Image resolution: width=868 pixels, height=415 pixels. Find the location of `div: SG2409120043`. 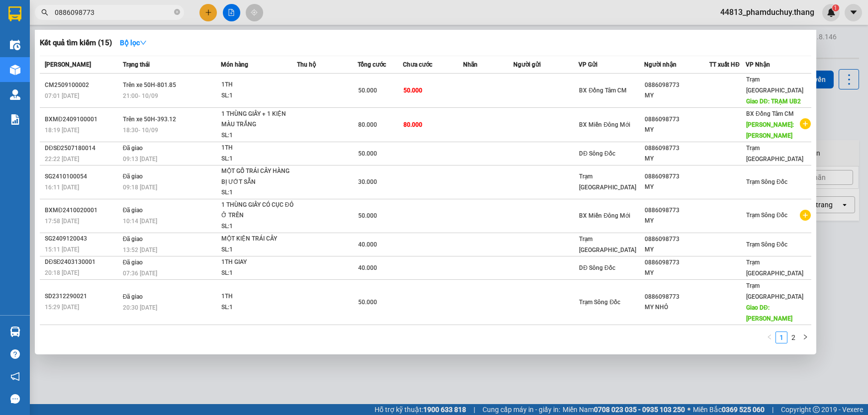

div: SG2409120043 is located at coordinates (82, 239).